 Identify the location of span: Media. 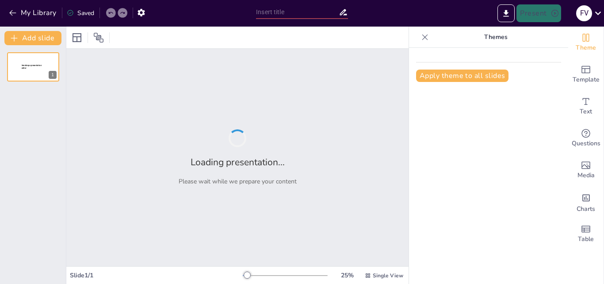
(586, 175).